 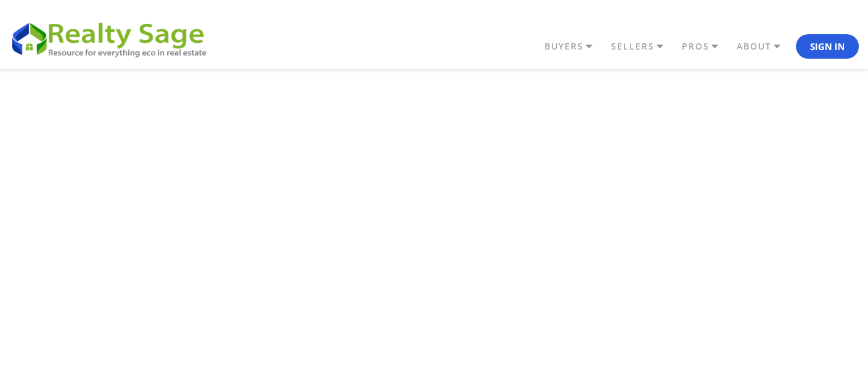 I want to click on button: Sign In, so click(x=827, y=46).